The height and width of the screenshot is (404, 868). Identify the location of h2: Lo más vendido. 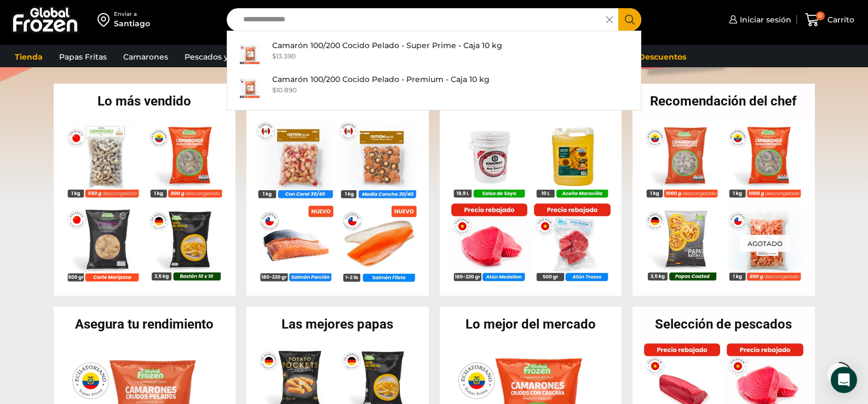
(145, 101).